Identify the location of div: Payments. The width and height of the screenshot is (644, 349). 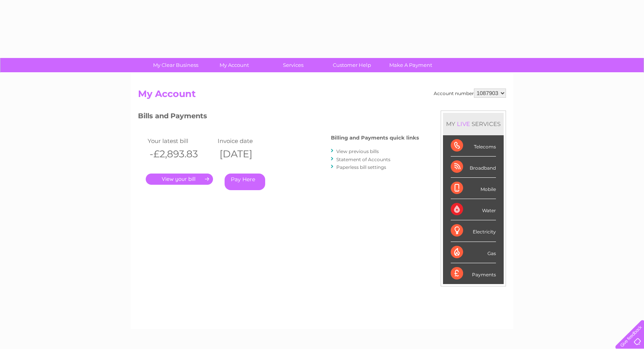
(473, 274).